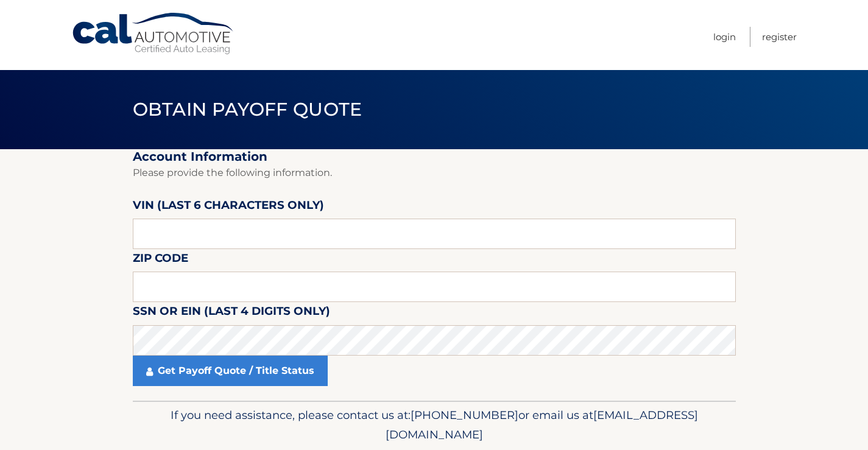 The height and width of the screenshot is (450, 868). Describe the element at coordinates (434, 173) in the screenshot. I see `p: Please provide the following information.` at that location.